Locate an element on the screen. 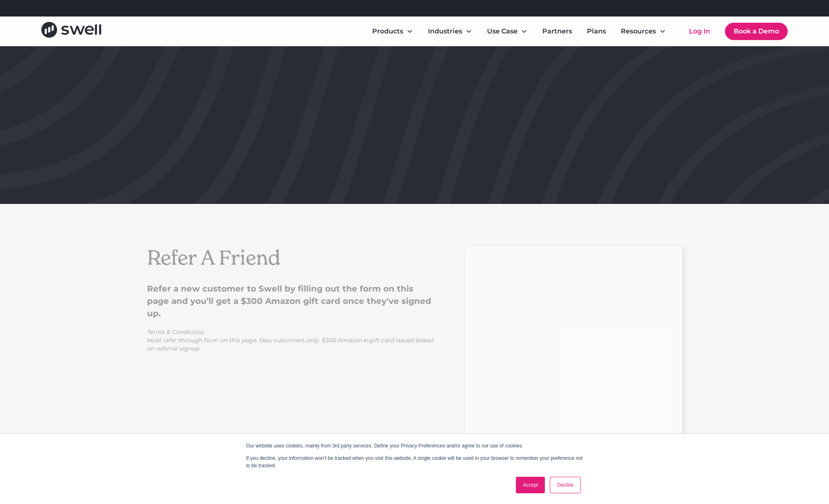  strong: Refer a new customer to Swell by filling out the form on this page and you’ll get a $300 Amazon g... is located at coordinates (289, 301).